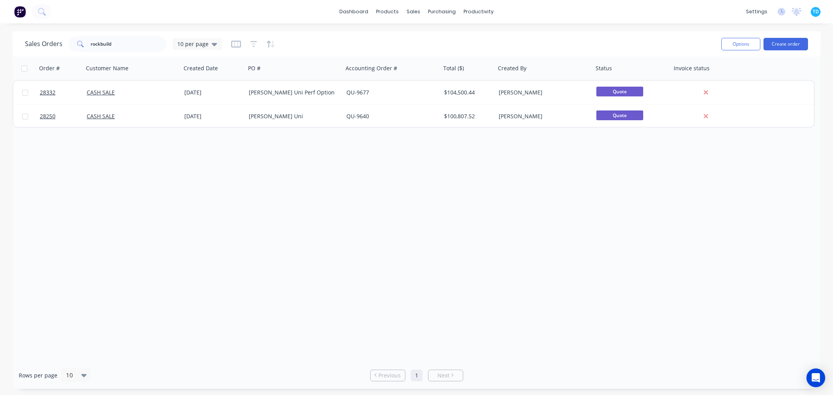  What do you see at coordinates (38, 376) in the screenshot?
I see `span: Rows per page` at bounding box center [38, 376].